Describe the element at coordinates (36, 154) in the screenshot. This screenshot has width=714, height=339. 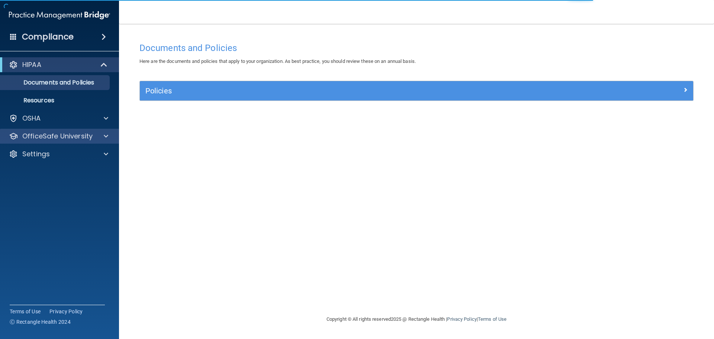
I see `p: Settings` at that location.